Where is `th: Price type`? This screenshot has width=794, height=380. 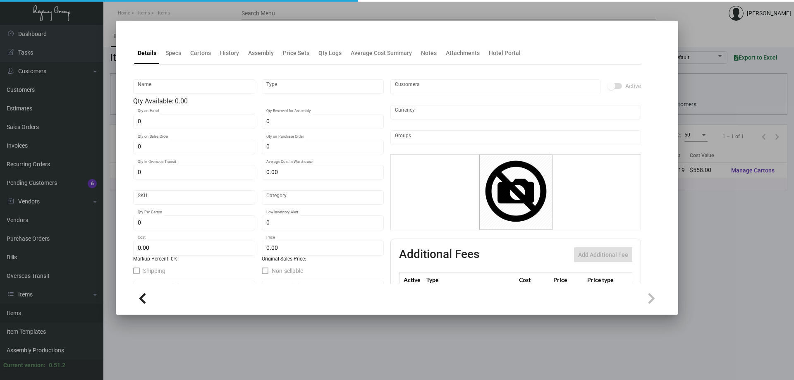 th: Price type is located at coordinates (604, 280).